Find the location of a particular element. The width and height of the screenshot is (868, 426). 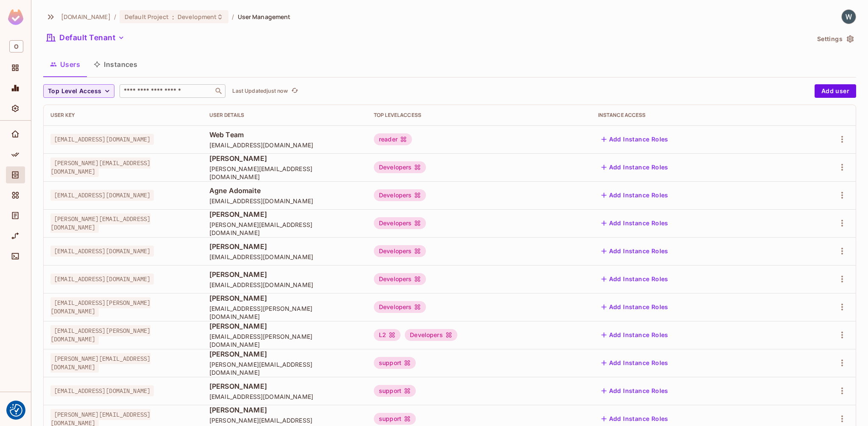

div: Directory is located at coordinates (15, 175).